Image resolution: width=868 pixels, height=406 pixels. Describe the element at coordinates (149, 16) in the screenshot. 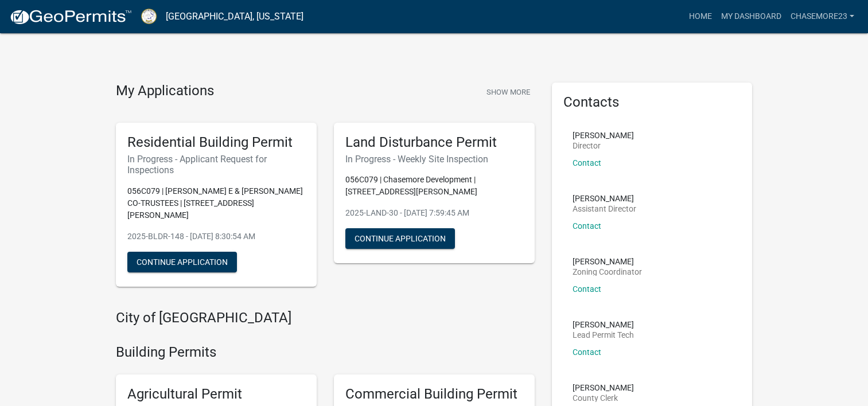

I see `img: Putnam County, Georgia` at that location.